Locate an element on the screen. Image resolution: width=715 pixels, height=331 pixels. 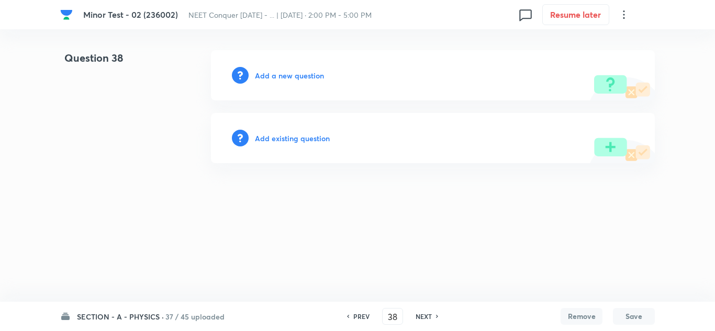
h6: 37 / 45 uploaded is located at coordinates (195, 317).